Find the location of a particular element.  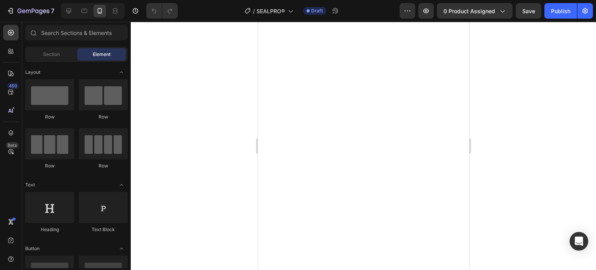

div: Publish is located at coordinates (560, 11).